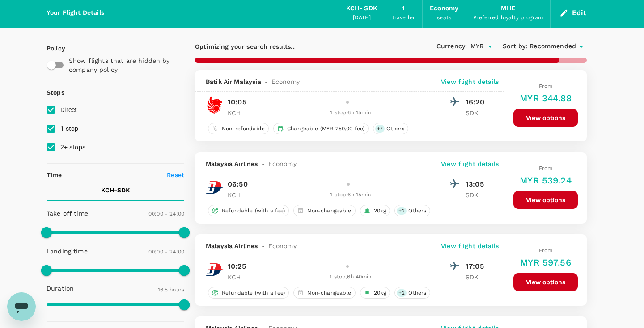 This screenshot has width=644, height=328. Describe the element at coordinates (215, 106) in the screenshot. I see `img: OD` at that location.